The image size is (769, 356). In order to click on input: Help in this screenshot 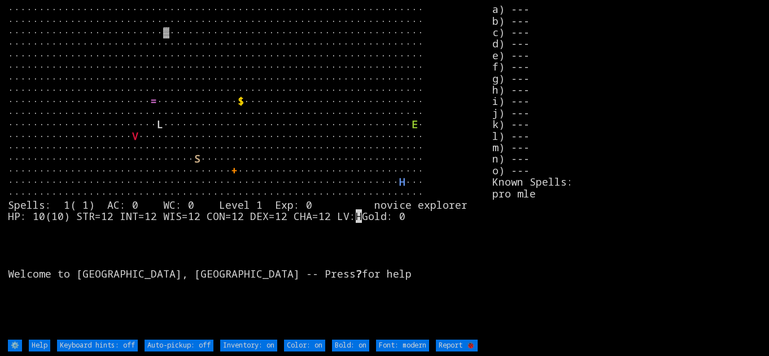, I will do `click(40, 346)`.